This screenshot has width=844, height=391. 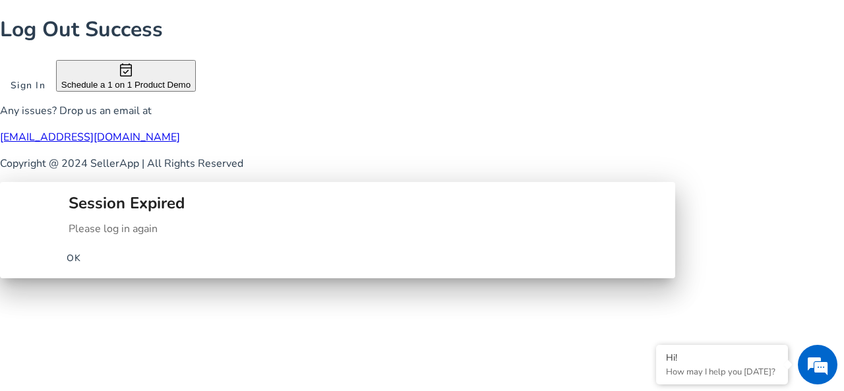 What do you see at coordinates (722, 357) in the screenshot?
I see `div: Hi!` at bounding box center [722, 357].